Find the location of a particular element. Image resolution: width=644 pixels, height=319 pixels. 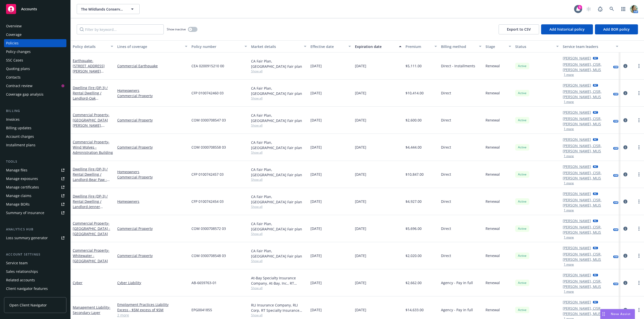

div: Related accounts is located at coordinates (21, 280).